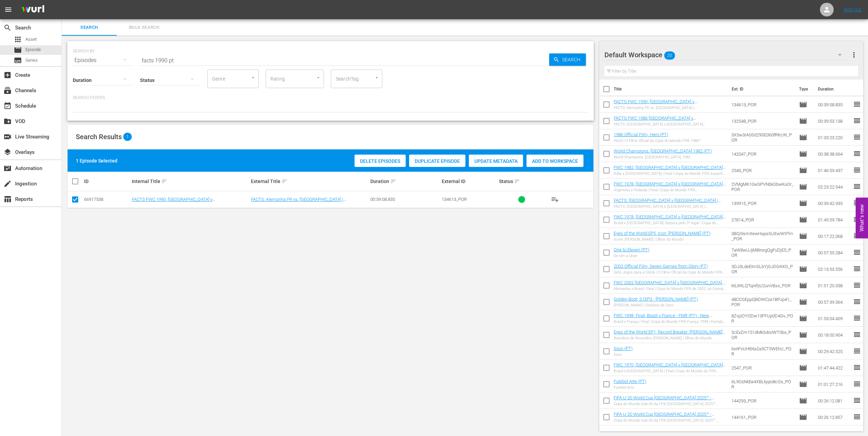  I want to click on button: Update Metadata, so click(496, 161).